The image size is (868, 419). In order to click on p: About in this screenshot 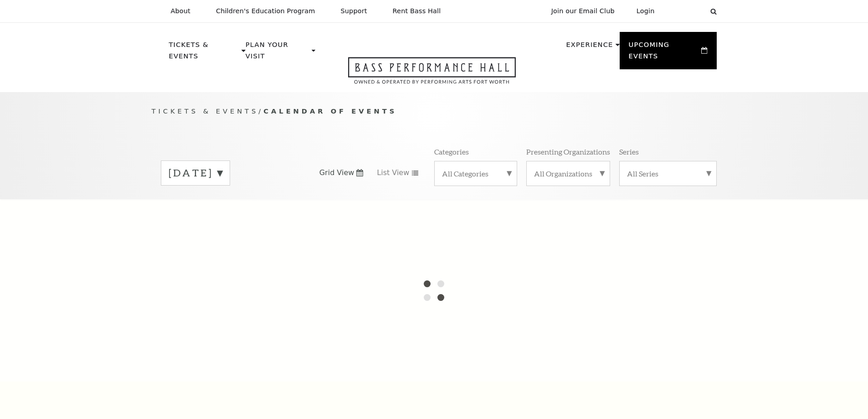, I will do `click(181, 11)`.